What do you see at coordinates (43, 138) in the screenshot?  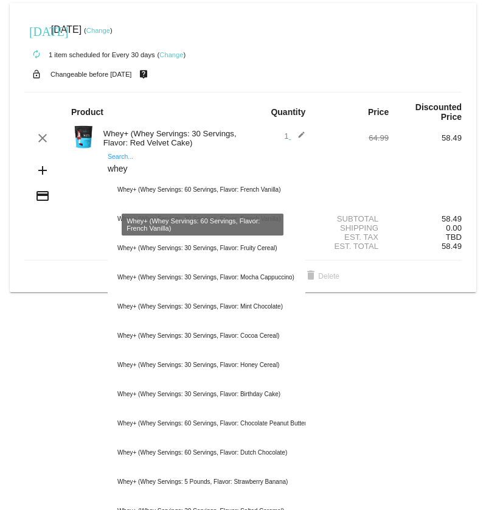 I see `mat-icon: clear` at bounding box center [43, 138].